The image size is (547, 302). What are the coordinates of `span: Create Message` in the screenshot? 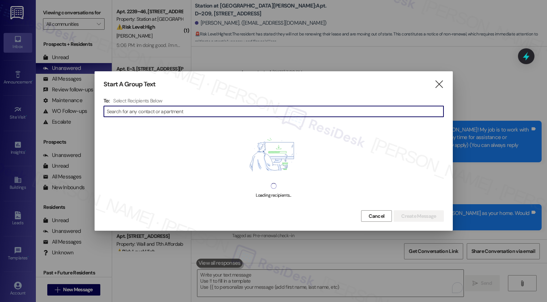 It's located at (419, 216).